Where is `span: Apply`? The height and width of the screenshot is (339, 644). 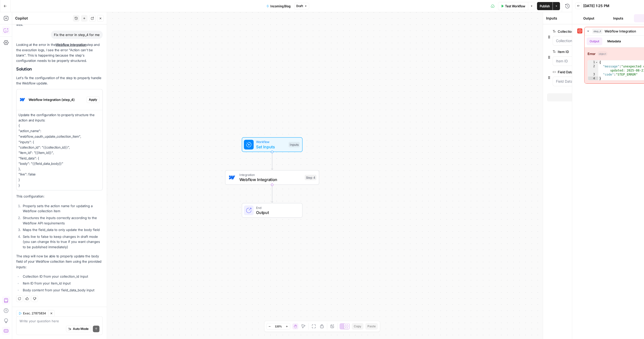
span: Apply is located at coordinates (93, 99).